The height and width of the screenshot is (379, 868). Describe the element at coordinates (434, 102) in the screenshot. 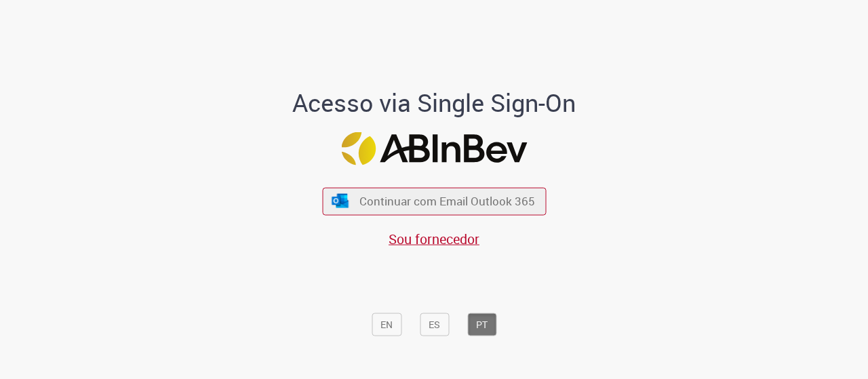

I see `h1: Acesso via Single Sign-On` at that location.